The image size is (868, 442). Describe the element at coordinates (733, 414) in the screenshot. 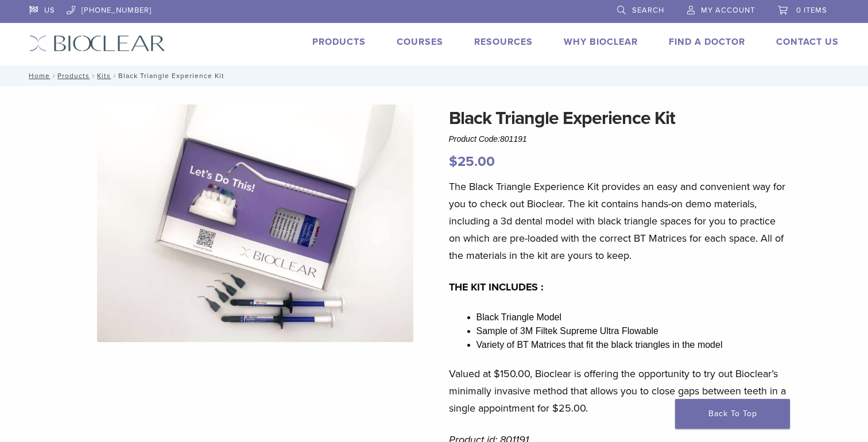

I see `a: Back To Top` at that location.